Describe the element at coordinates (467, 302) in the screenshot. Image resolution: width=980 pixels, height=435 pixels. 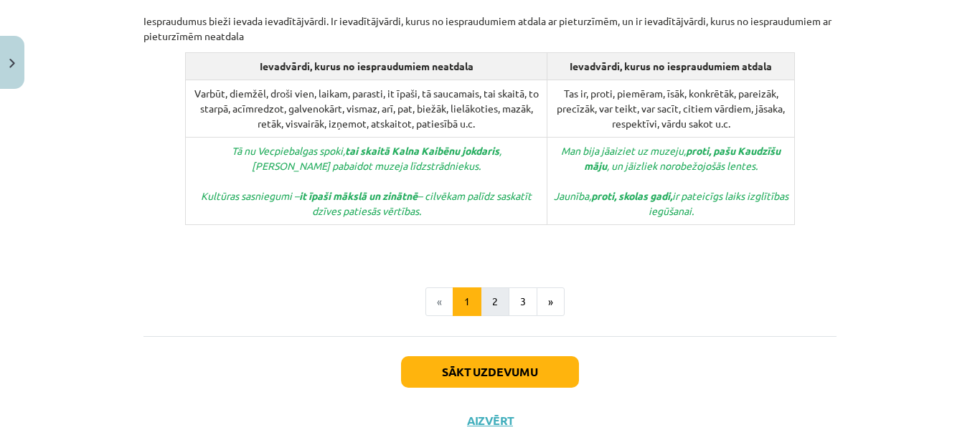
I see `button: 1` at that location.